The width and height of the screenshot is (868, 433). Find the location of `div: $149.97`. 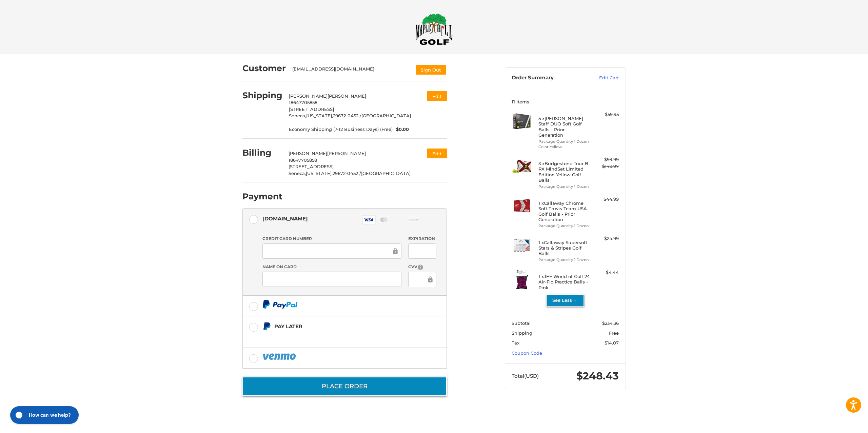

div: $149.97 is located at coordinates (605, 167).